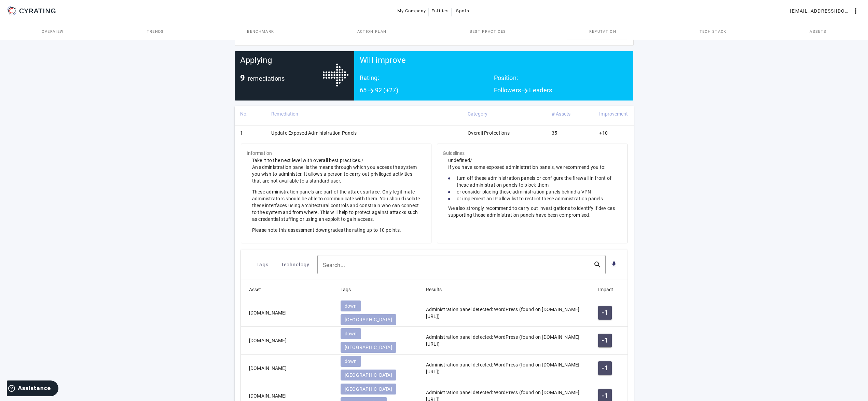 This screenshot has width=868, height=401. Describe the element at coordinates (296, 265) in the screenshot. I see `button: Technology` at that location.